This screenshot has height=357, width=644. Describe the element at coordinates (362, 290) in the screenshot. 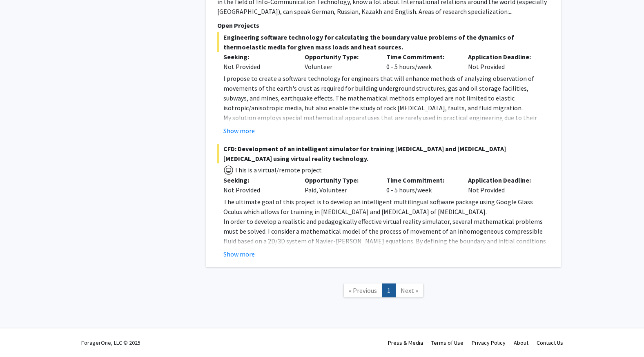

I see `a: Previous Page` at that location.